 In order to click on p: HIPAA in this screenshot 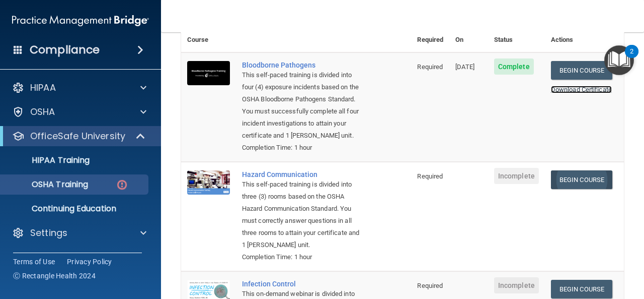, I will do `click(43, 88)`.